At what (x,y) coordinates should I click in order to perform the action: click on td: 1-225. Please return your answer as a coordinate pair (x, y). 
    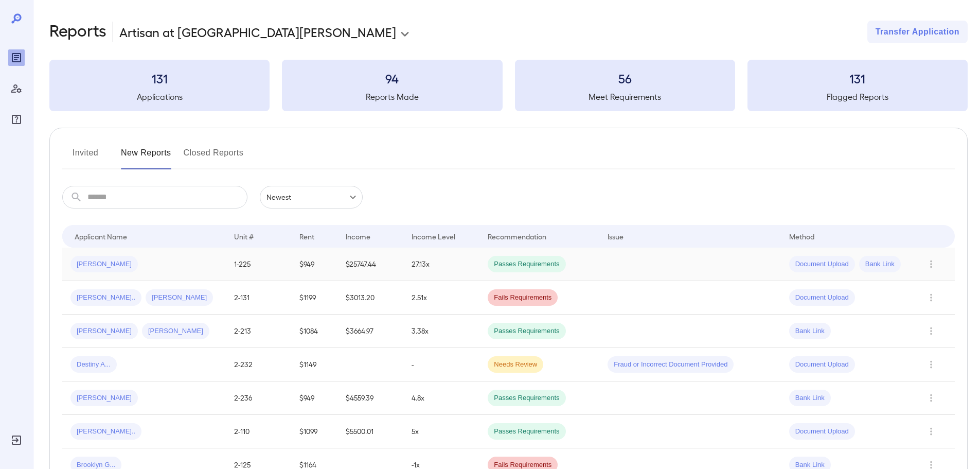
    Looking at the image, I should click on (258, 264).